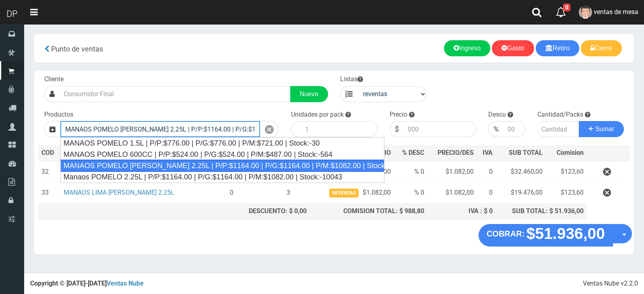 This screenshot has width=644, height=294. Describe the element at coordinates (567, 7) in the screenshot. I see `span: 0` at that location.